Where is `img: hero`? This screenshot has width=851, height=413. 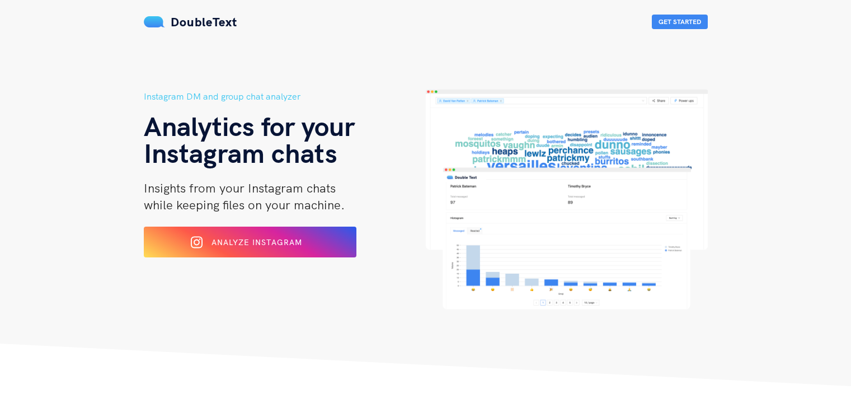 img: hero is located at coordinates (566, 199).